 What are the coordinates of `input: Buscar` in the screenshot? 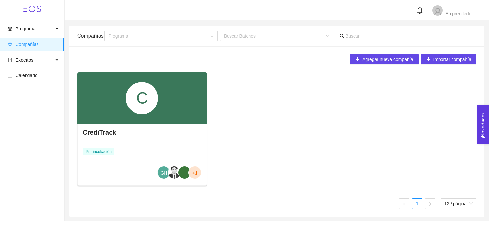 It's located at (409, 36).